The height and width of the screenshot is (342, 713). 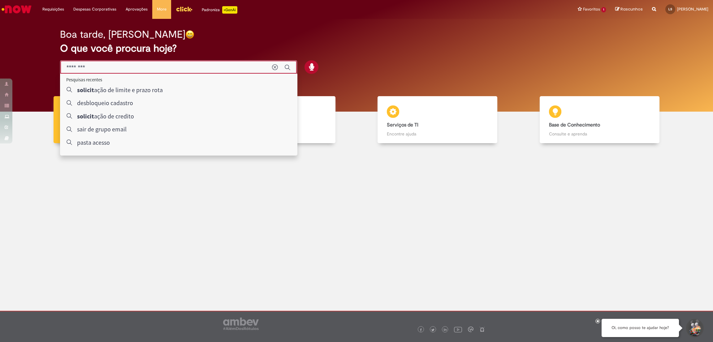 What do you see at coordinates (437, 120) in the screenshot?
I see `a: Serviços de TI Encontre ajuda` at bounding box center [437, 120].